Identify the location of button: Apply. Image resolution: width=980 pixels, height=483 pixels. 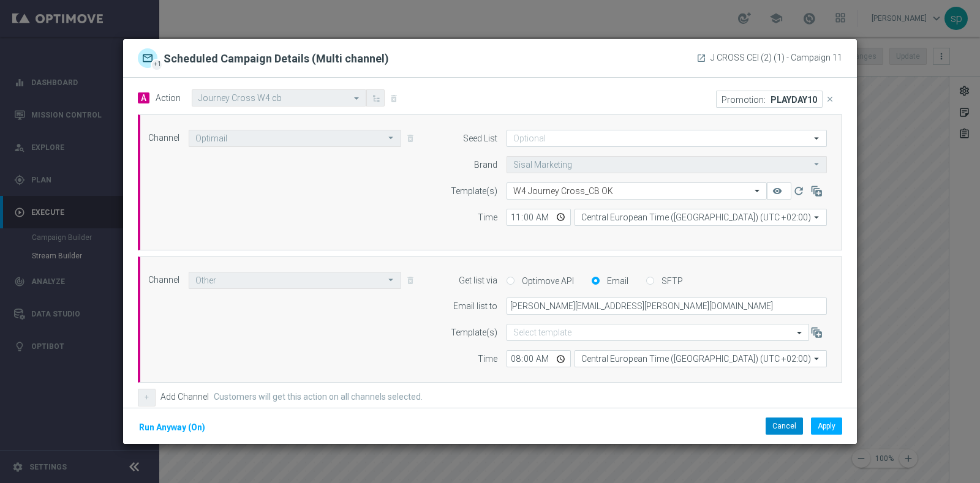
(826, 426).